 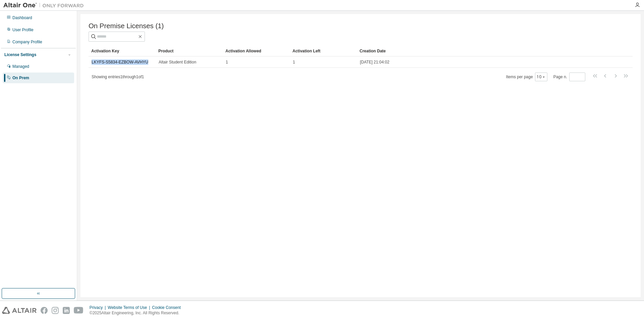 I want to click on img: altair_logo.svg, so click(x=19, y=310).